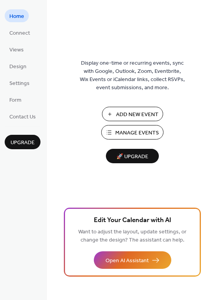 This screenshot has height=300, width=218. Describe the element at coordinates (19, 33) in the screenshot. I see `span: Connect` at that location.